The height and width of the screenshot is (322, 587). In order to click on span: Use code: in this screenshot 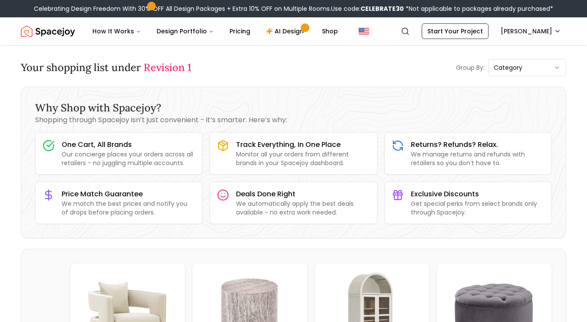, I will do `click(368, 9)`.